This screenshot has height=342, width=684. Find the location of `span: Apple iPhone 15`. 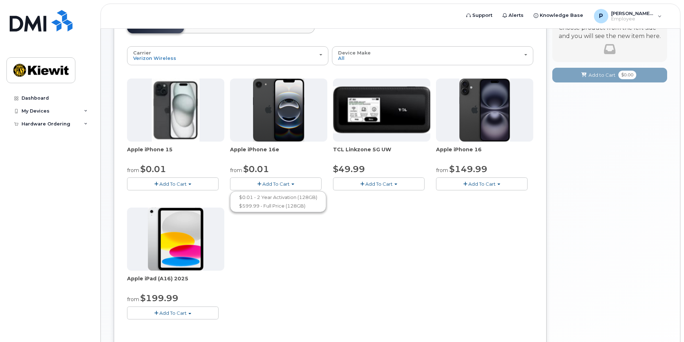

span: Apple iPhone 15 is located at coordinates (175, 153).